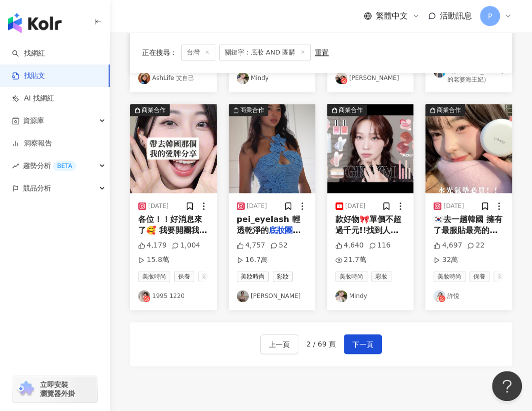  What do you see at coordinates (55, 389) in the screenshot?
I see `a: chrome extension立即安裝 瀏覽器外掛` at bounding box center [55, 389].